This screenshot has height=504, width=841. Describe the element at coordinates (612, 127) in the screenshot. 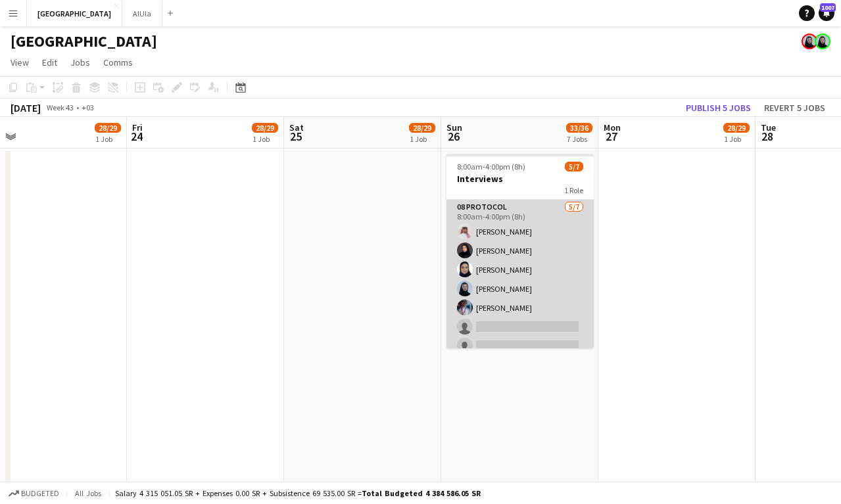

I see `span: Mon` at that location.